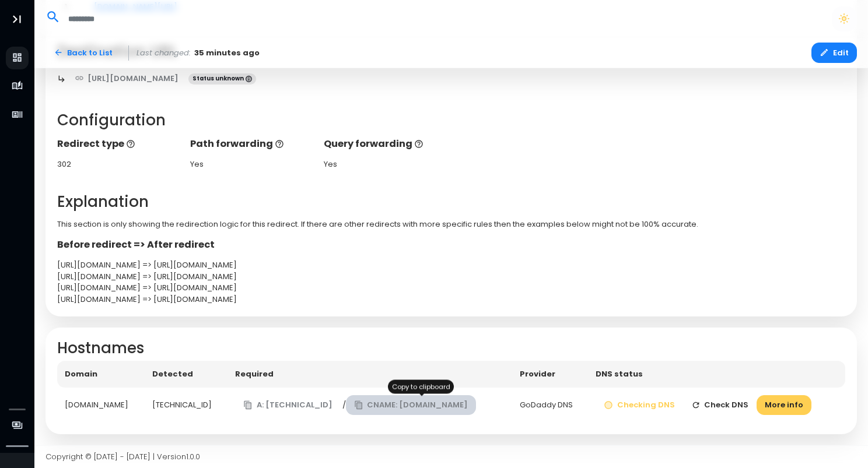 The height and width of the screenshot is (468, 868). What do you see at coordinates (451, 120) in the screenshot?
I see `h2: Configuration` at bounding box center [451, 120].